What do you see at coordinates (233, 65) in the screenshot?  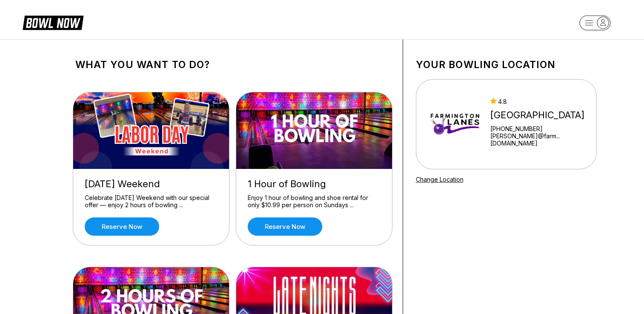 I see `h1: What you want to do?` at bounding box center [233, 65].